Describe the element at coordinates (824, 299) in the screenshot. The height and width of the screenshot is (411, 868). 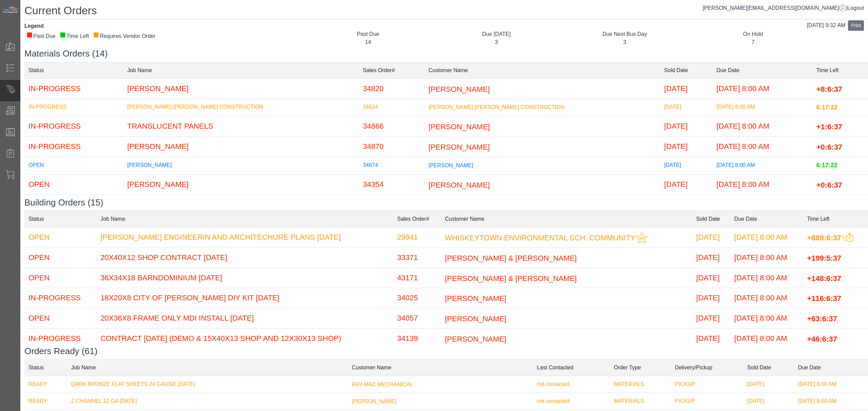
I see `span: +116:6:37` at that location.